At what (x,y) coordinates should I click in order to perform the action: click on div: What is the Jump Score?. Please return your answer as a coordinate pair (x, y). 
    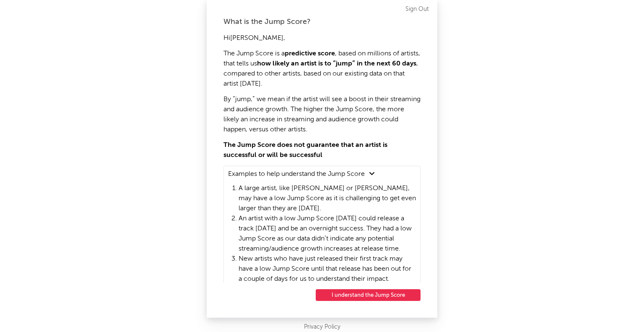
    Looking at the image, I should click on (322, 22).